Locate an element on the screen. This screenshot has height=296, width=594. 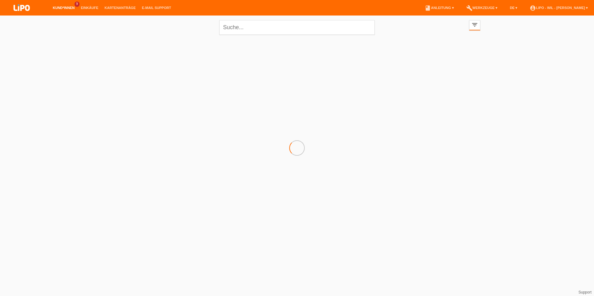
a: bookAnleitung ▾ is located at coordinates (439, 8).